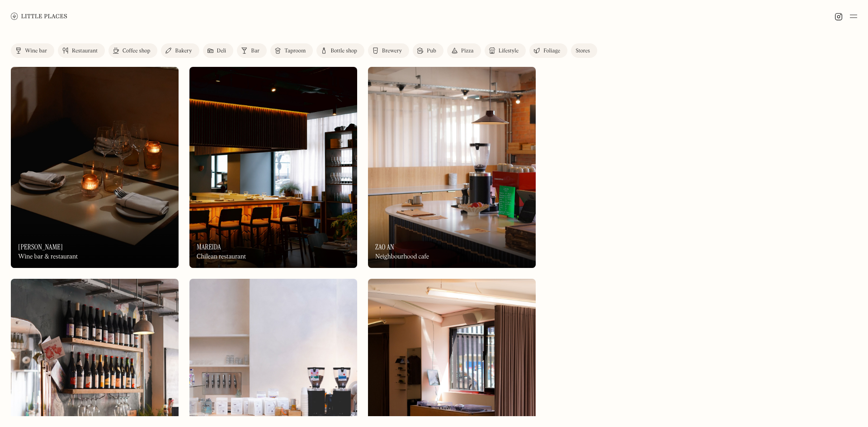  Describe the element at coordinates (552, 51) in the screenshot. I see `div: Foliage` at that location.